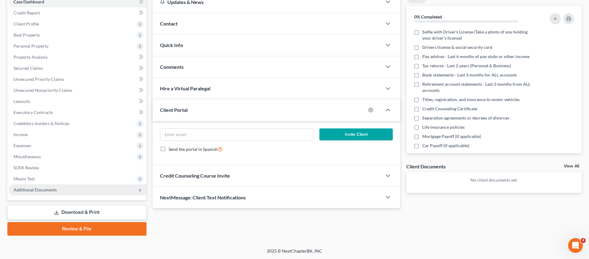 Image resolution: width=589 pixels, height=259 pixels. What do you see at coordinates (27, 13) in the screenshot?
I see `span: Credit Report` at bounding box center [27, 13].